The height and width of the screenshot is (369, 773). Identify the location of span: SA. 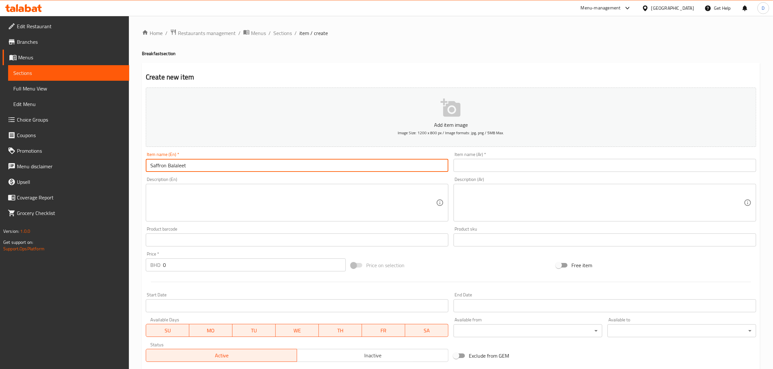
(427, 331).